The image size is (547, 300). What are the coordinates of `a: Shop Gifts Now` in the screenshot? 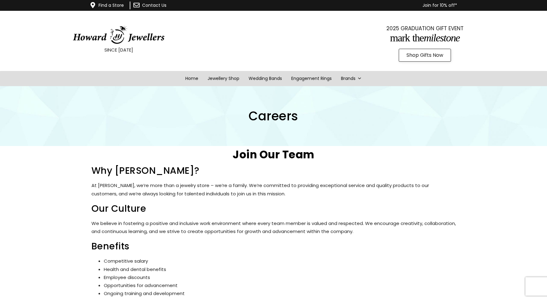 It's located at (425, 55).